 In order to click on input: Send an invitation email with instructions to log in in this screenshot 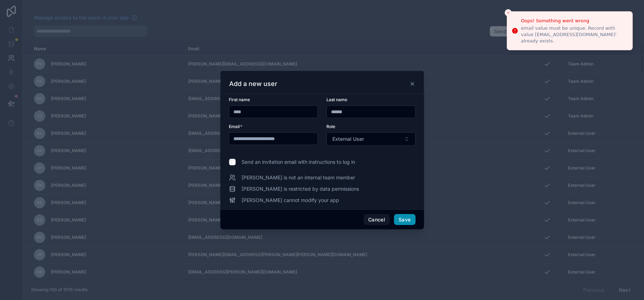, I will do `click(233, 162)`.